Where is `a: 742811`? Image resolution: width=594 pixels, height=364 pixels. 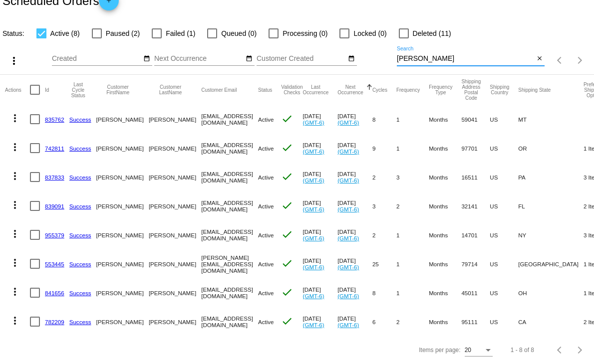 a: 742811 is located at coordinates (54, 148).